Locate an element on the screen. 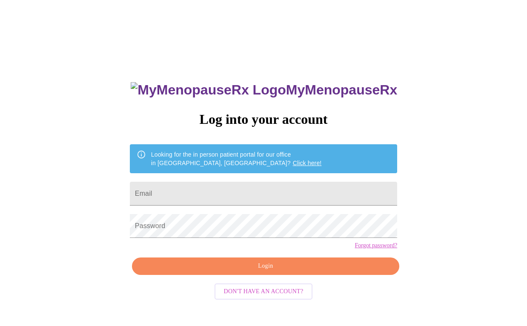  a: Click here! is located at coordinates (308, 163).